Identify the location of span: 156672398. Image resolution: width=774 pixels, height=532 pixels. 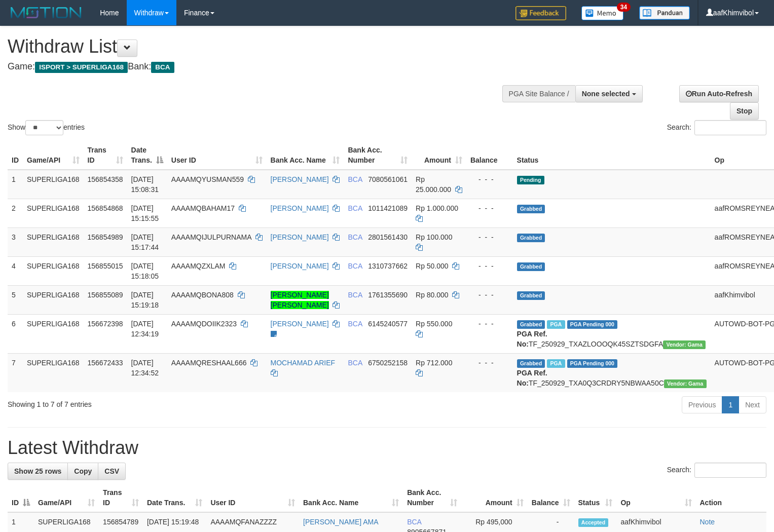
(105, 324).